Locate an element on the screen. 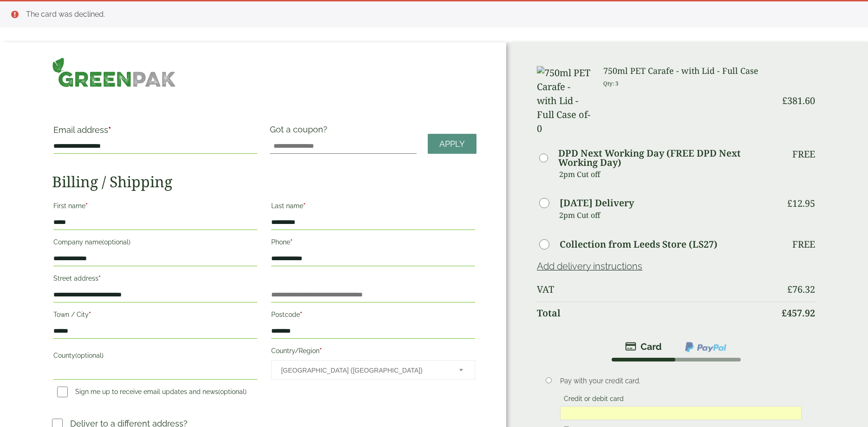  img: ppcp-gateway.png is located at coordinates (706, 348).